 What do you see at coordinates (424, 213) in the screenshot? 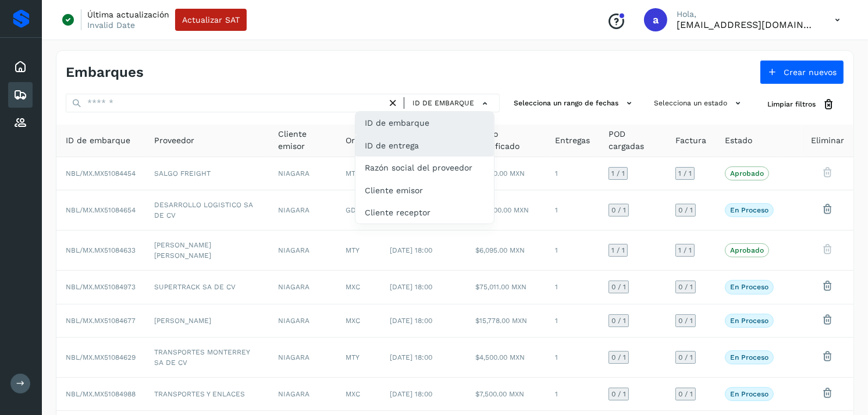
I see `div: Cliente receptor` at bounding box center [424, 213].